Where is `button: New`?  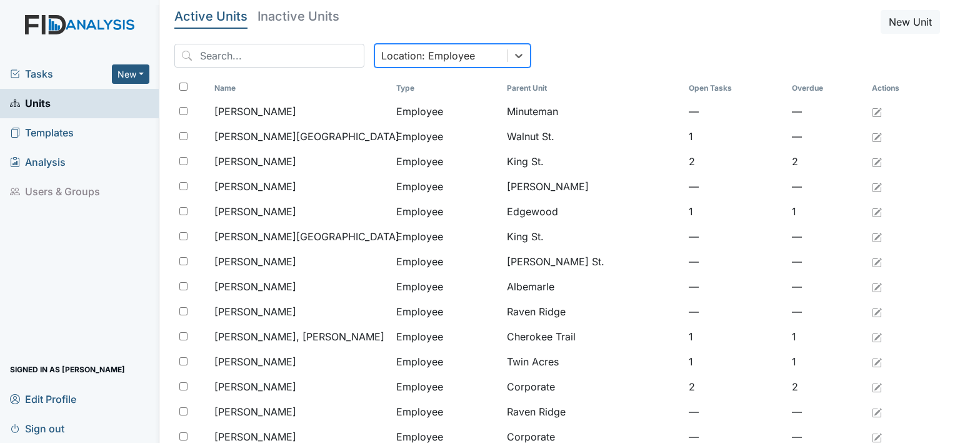
button: New is located at coordinates (131, 74).